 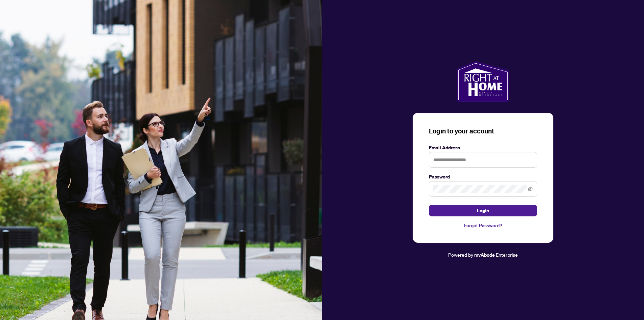 I want to click on img: ma-logo, so click(x=482, y=82).